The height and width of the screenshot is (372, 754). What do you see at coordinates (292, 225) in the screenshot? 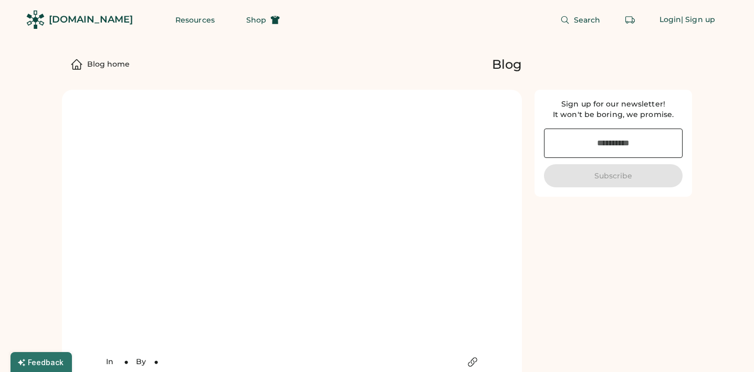
I see `img: yH5BAEAAAAALAAAAAABAAEAAAIBRAA7` at bounding box center [292, 225].